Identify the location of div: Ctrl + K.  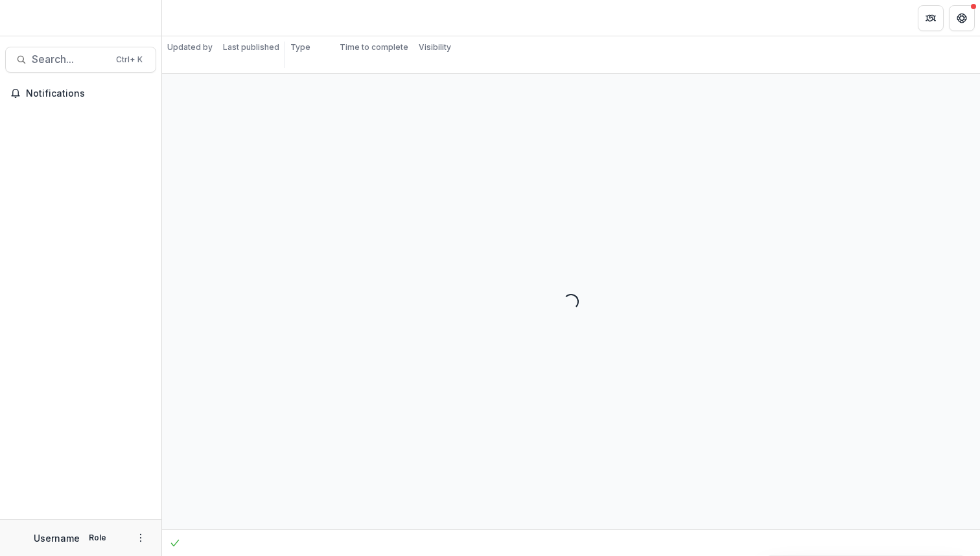
(129, 60).